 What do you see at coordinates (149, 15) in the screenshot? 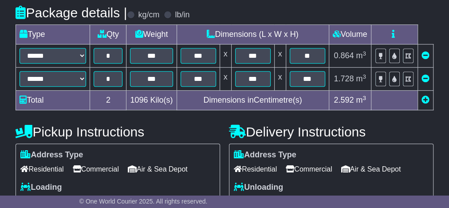
I see `label: kg/cm` at bounding box center [149, 15].